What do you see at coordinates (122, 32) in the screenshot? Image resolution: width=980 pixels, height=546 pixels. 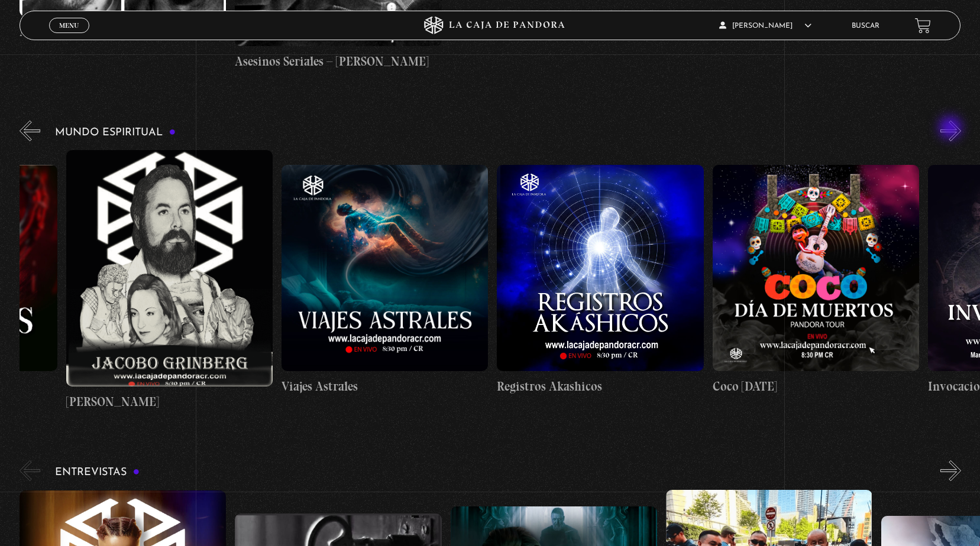 I see `h4: Asesinos Seriales` at bounding box center [122, 32].